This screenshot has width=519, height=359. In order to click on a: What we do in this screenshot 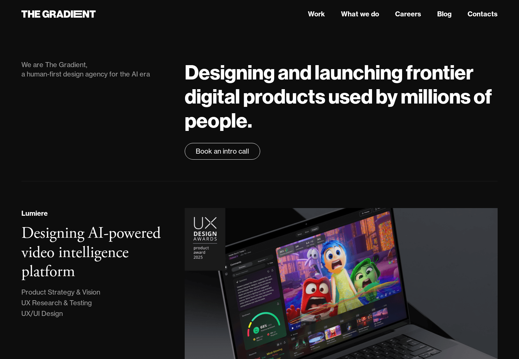, I will do `click(360, 14)`.